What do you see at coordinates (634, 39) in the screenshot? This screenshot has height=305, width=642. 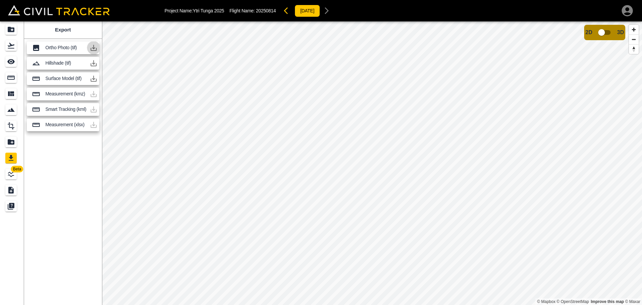 I see `button: Zoom out` at bounding box center [634, 39].